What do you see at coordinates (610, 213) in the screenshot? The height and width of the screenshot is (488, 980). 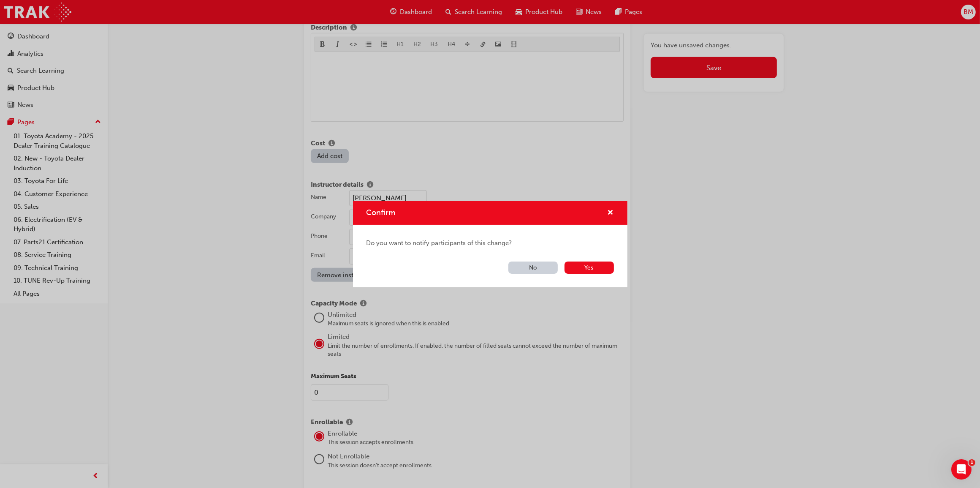 I see `button: cross-icon` at bounding box center [610, 213].